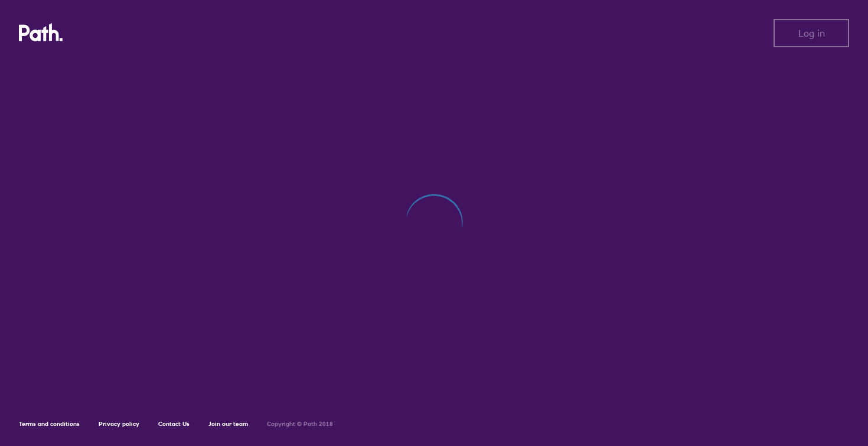  I want to click on button: Log in, so click(811, 33).